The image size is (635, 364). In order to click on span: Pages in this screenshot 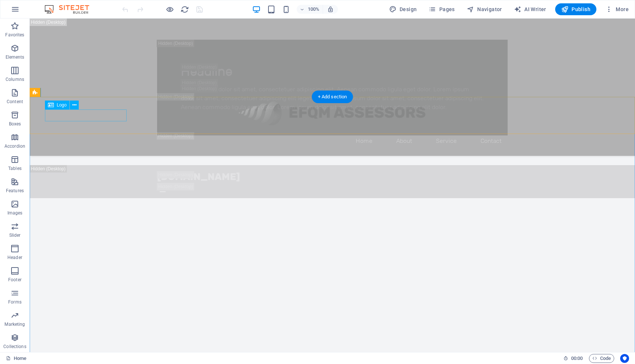, I will do `click(442, 9)`.